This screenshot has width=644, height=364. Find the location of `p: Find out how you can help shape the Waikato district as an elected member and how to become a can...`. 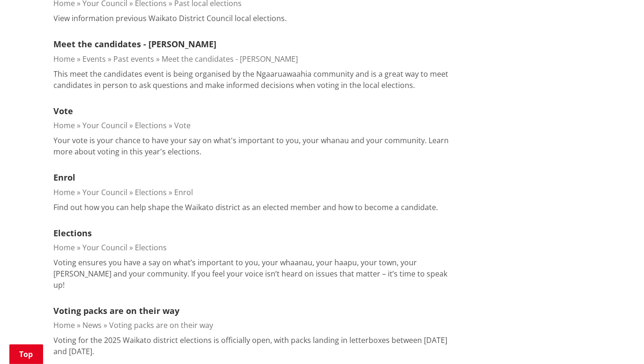

p: Find out how you can help shape the Waikato district as an elected member and how to become a can... is located at coordinates (246, 207).